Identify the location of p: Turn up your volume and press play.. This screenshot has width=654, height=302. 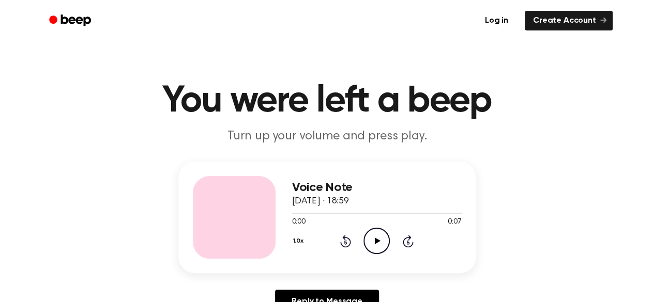
(327, 136).